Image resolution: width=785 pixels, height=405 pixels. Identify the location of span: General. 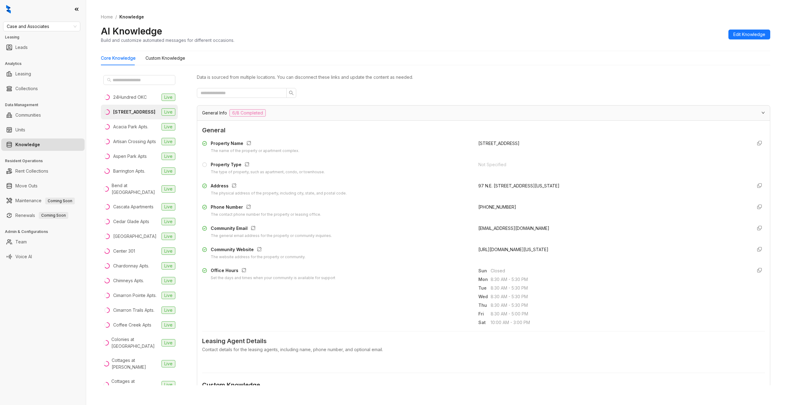
(484, 130).